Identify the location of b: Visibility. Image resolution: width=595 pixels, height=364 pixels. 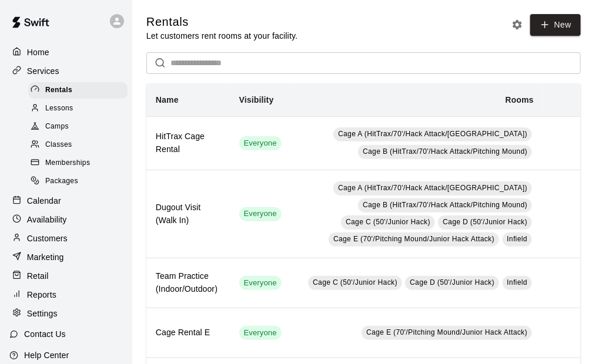
(256, 100).